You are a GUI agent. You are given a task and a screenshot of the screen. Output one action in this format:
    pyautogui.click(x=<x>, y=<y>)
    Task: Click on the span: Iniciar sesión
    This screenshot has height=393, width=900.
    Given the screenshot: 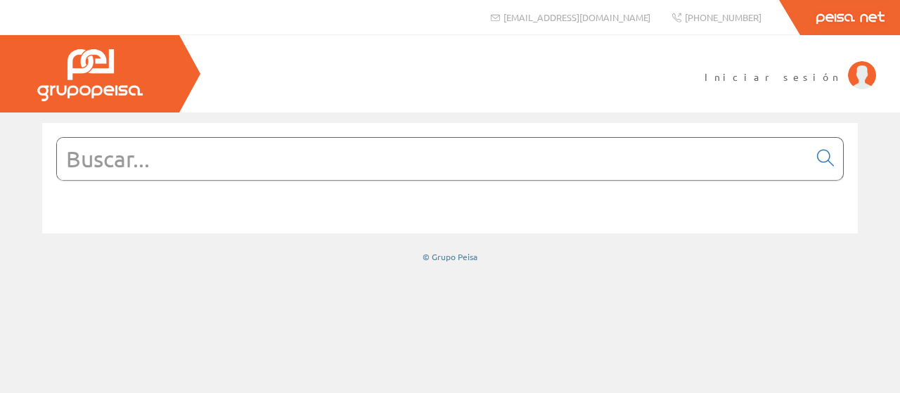 What is the action you would take?
    pyautogui.click(x=772, y=77)
    